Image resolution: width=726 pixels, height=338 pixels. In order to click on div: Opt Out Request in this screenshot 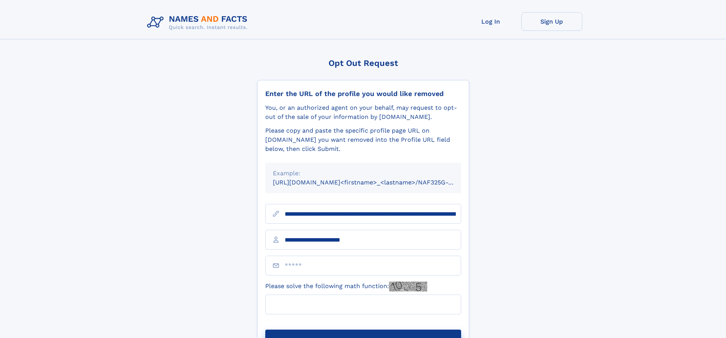, I will do `click(363, 63)`.